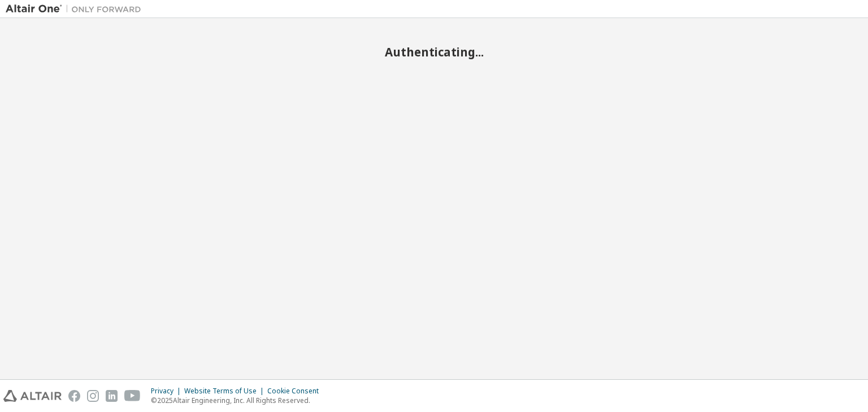 The image size is (868, 412). What do you see at coordinates (225, 391) in the screenshot?
I see `div: Website Terms of Use` at bounding box center [225, 391].